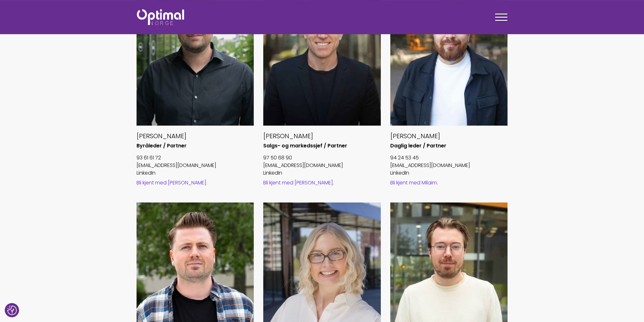  I want to click on button: Samtykkepreferanser, so click(12, 310).